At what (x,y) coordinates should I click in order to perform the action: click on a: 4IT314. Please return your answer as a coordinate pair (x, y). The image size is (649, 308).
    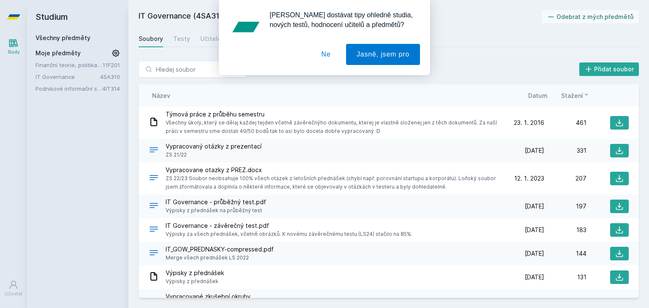
    Looking at the image, I should click on (111, 89).